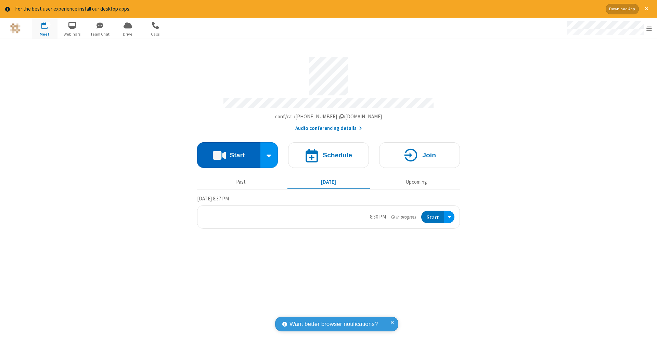 The image size is (657, 343). I want to click on span: Team Chat, so click(100, 34).